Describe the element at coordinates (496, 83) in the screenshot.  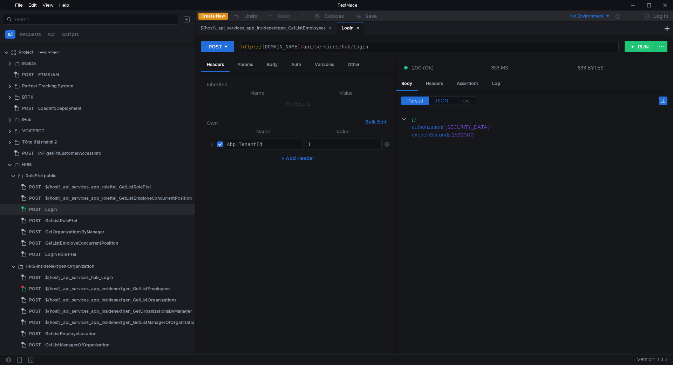
I see `div: Log` at that location.